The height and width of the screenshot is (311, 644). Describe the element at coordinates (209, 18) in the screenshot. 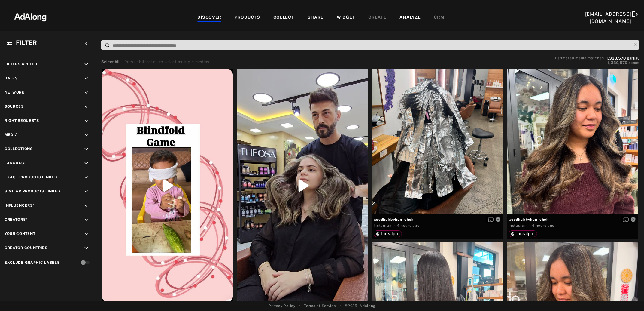

I see `div: DISCOVER` at that location.